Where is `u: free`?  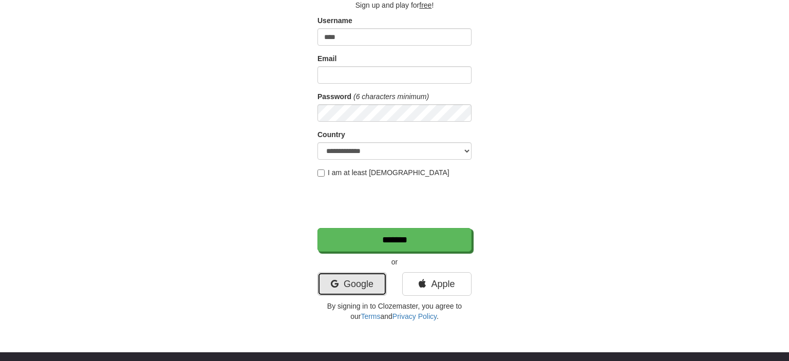
u: free is located at coordinates (425, 5).